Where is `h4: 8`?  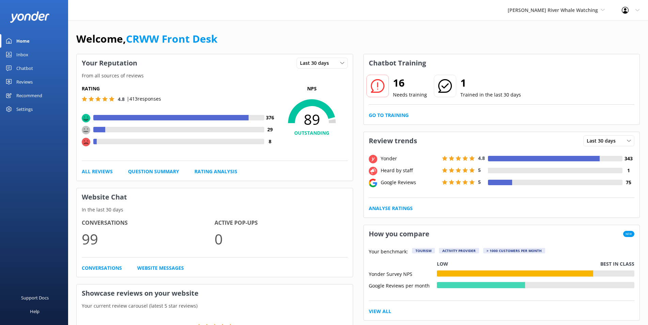
h4: 8 is located at coordinates (270, 141).